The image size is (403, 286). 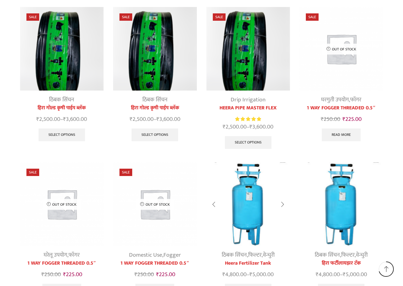 What do you see at coordinates (248, 49) in the screenshot?
I see `img: Heera Gold Krushi Pipe Black` at bounding box center [248, 49].